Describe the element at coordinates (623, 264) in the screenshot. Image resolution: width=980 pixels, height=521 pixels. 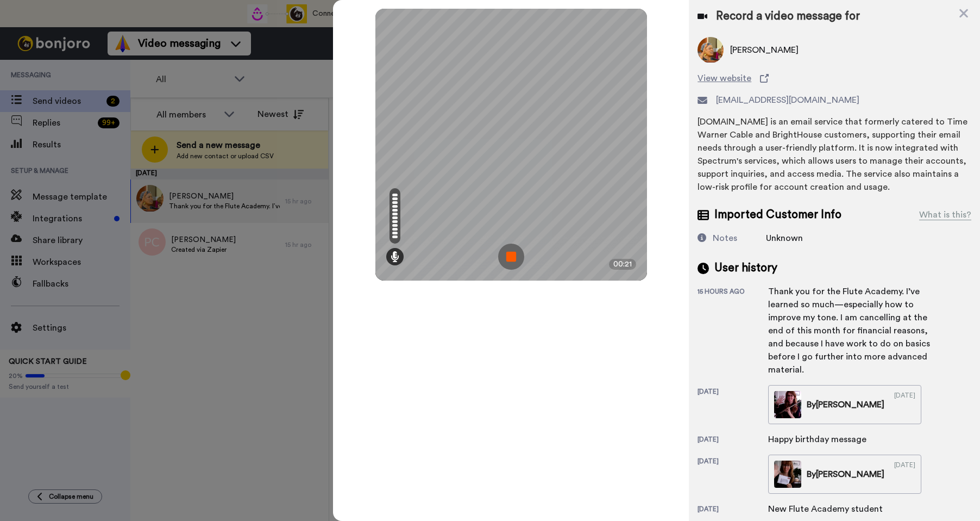
I see `div: 00:21` at that location.